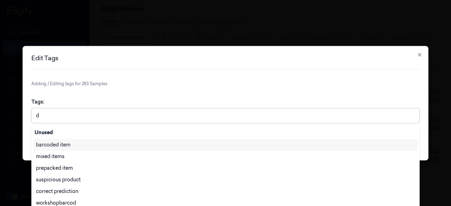 The height and width of the screenshot is (206, 451). What do you see at coordinates (38, 101) in the screenshot?
I see `label: Tags:` at bounding box center [38, 101].